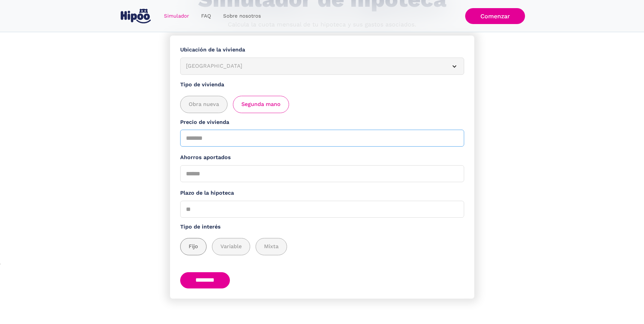  What do you see at coordinates (322, 227) in the screenshot?
I see `label: Tipo de interés` at bounding box center [322, 227].